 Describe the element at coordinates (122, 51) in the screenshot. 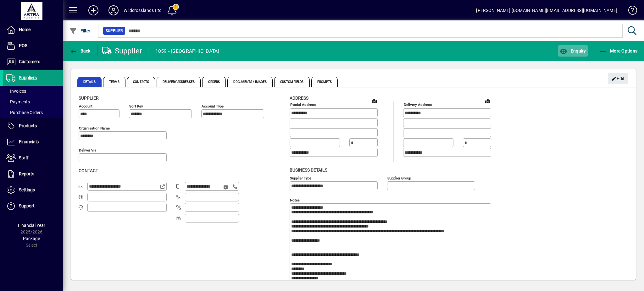

I see `div: Supplier` at that location.